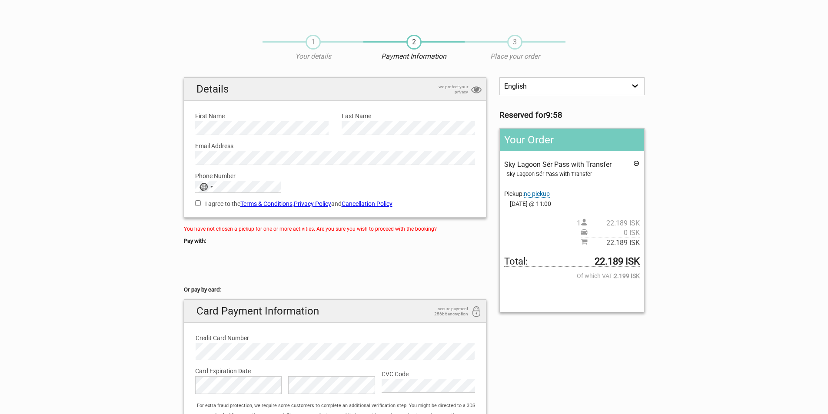 This screenshot has height=414, width=828. What do you see at coordinates (262, 116) in the screenshot?
I see `label: First Name` at bounding box center [262, 116].